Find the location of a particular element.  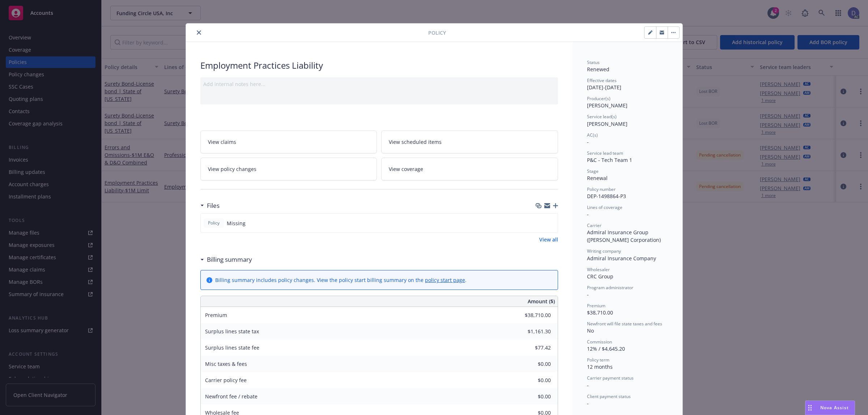

h3: Files is located at coordinates (213, 206).